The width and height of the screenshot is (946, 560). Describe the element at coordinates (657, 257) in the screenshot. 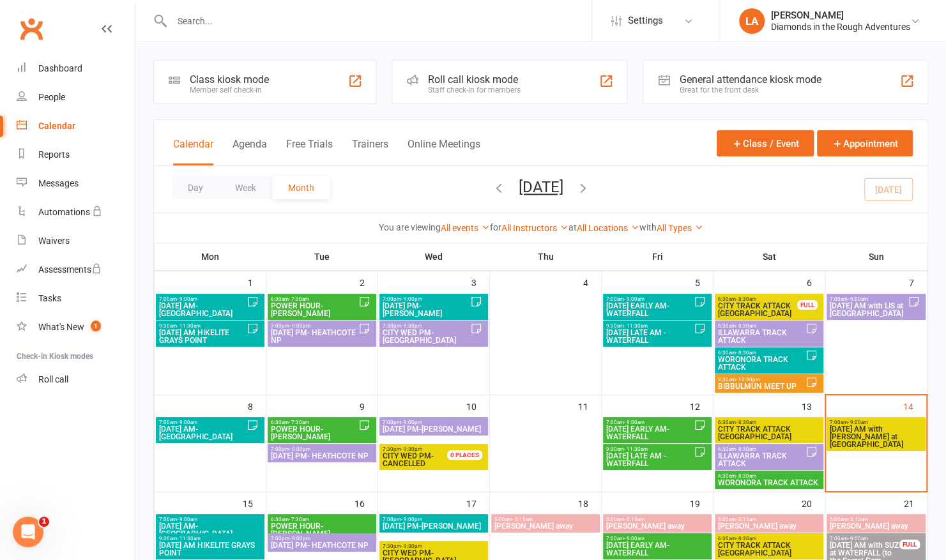

I see `th: Fri` at that location.